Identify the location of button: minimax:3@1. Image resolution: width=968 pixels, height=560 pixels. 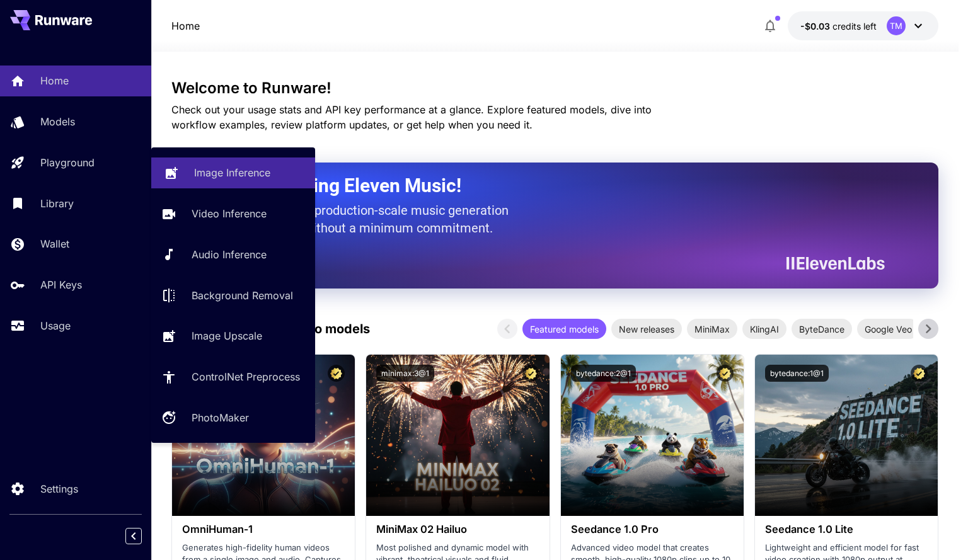
(406, 373).